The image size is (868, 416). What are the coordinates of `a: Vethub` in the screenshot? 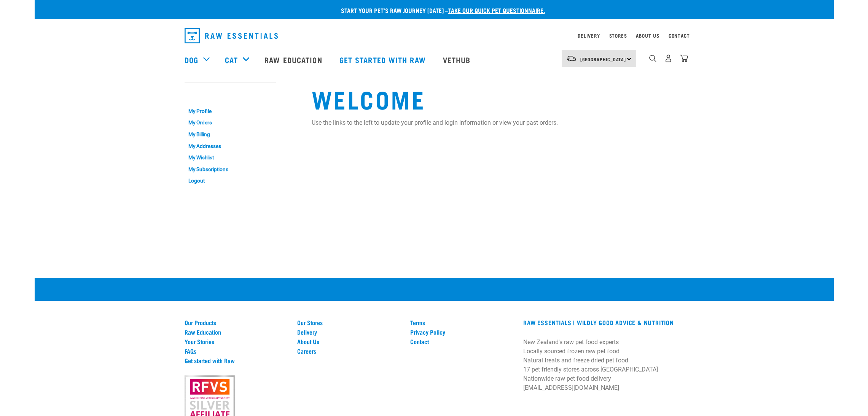 It's located at (458, 60).